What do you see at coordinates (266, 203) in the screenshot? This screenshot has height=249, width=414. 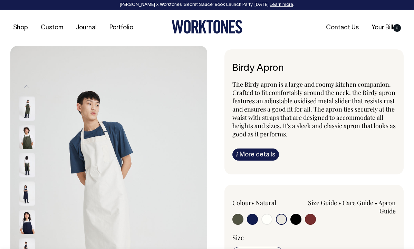 I see `label: Natural` at bounding box center [266, 203].